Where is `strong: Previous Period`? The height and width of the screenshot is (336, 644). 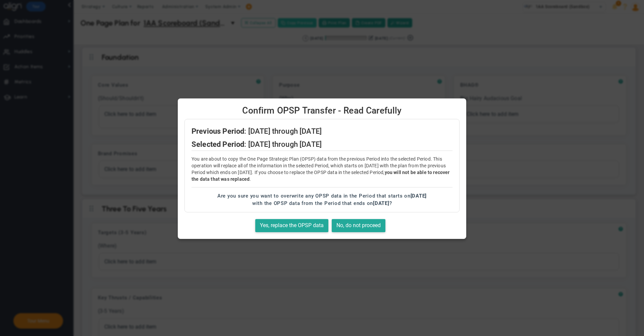
strong: Previous Period is located at coordinates (218, 131).